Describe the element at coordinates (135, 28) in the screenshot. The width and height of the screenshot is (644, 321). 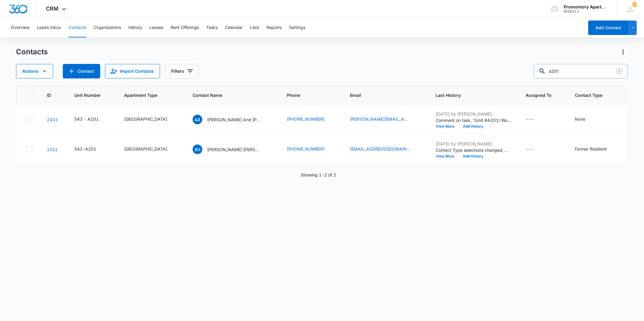
I see `button: History` at that location.